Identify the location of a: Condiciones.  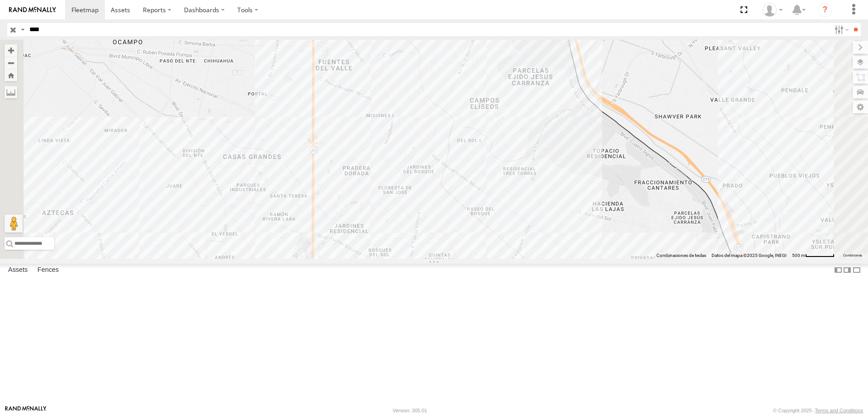
(852, 256).